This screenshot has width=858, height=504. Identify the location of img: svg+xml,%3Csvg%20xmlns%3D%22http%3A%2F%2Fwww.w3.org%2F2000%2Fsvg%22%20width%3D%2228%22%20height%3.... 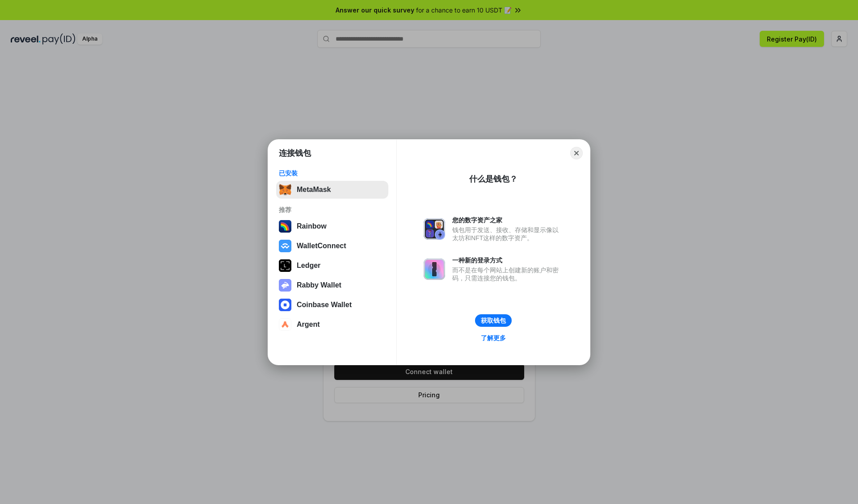
(285, 266).